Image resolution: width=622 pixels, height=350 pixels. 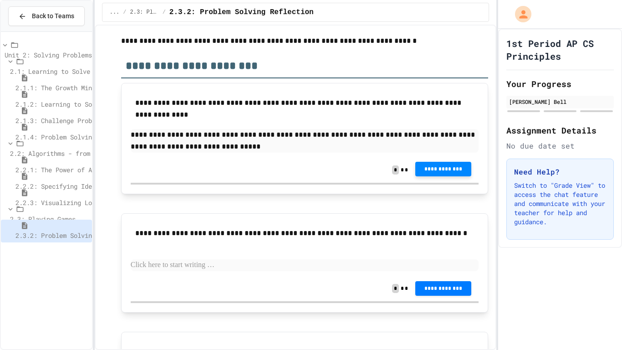 What do you see at coordinates (70, 170) in the screenshot?
I see `span: 2.2.1: The Power of Algorithms` at bounding box center [70, 170].